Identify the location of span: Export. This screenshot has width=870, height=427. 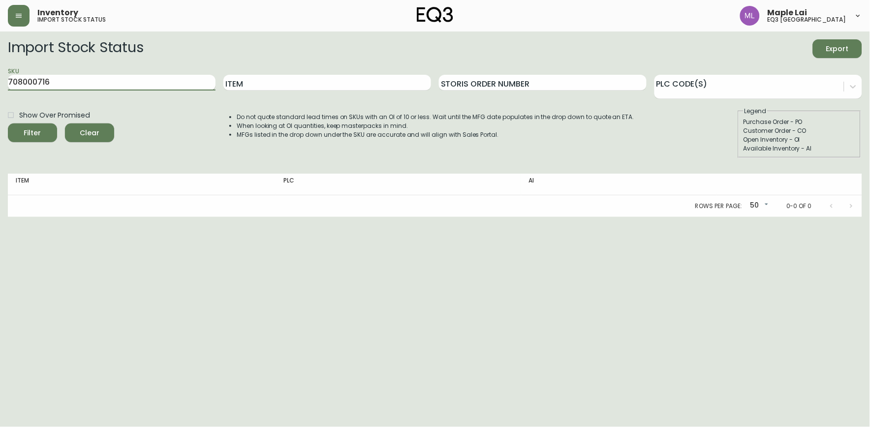
(837, 49).